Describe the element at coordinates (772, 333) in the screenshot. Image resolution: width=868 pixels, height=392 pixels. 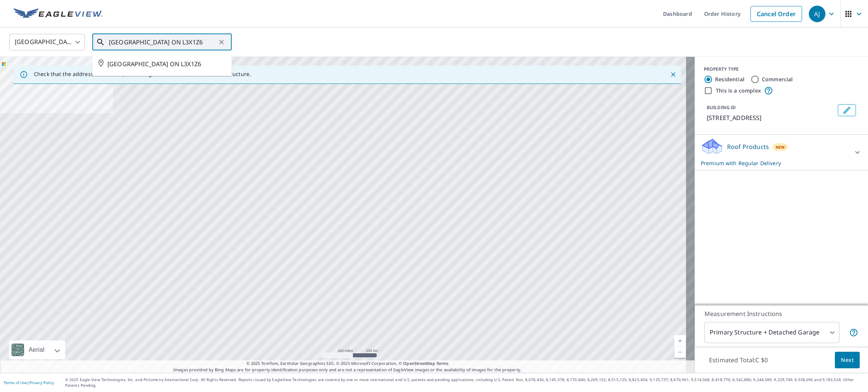
I see `div: Primary Structure + Detached Garage` at that location.